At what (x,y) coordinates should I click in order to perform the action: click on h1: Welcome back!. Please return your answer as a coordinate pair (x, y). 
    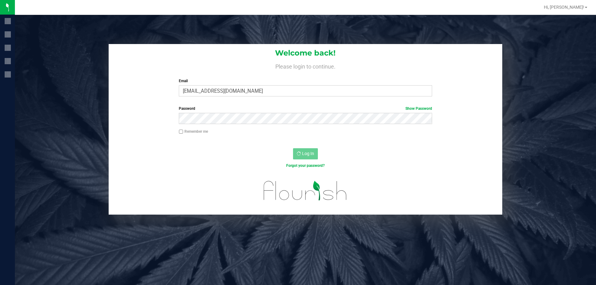
    Looking at the image, I should click on (305, 53).